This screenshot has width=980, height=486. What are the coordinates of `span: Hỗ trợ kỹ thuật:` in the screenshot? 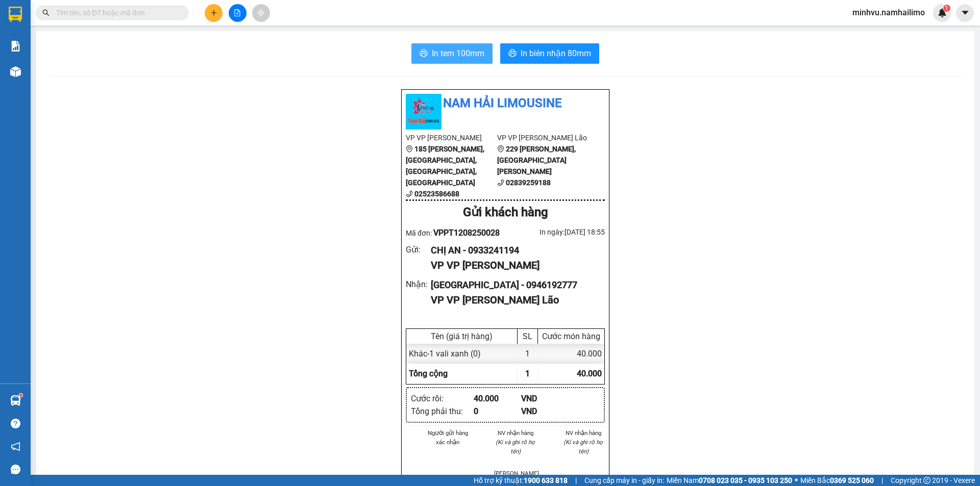 It's located at (520, 481).